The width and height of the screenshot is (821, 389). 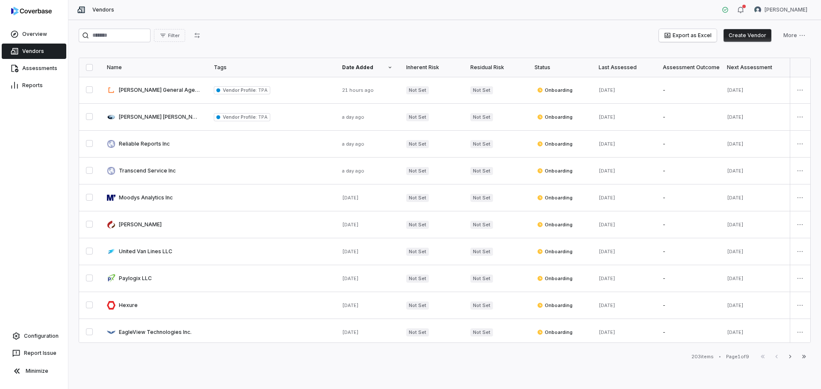 What do you see at coordinates (34, 68) in the screenshot?
I see `a: Assessments` at bounding box center [34, 68].